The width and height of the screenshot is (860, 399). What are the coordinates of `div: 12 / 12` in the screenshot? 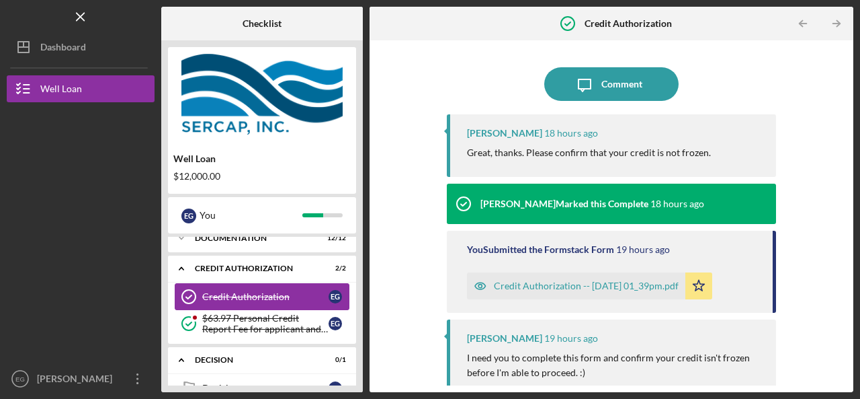 It's located at (334, 238).